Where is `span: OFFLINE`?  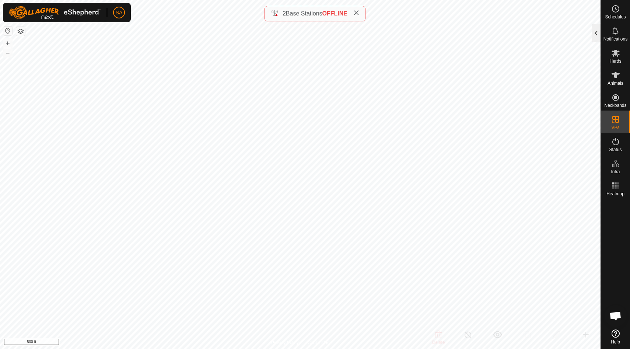
span: OFFLINE is located at coordinates (335, 13).